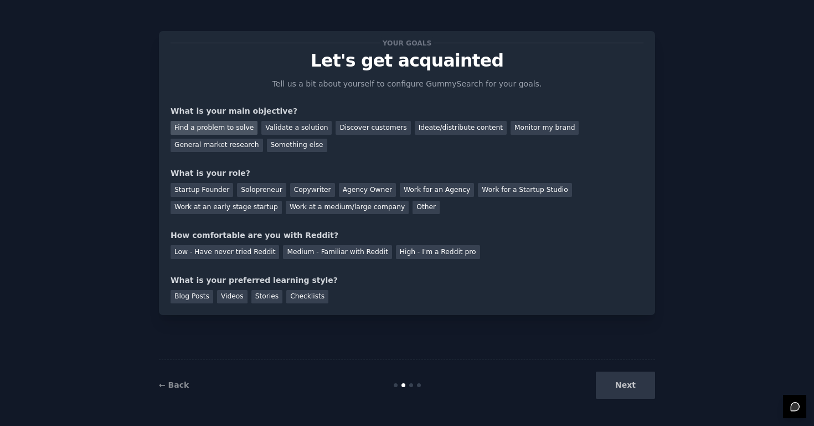  Describe the element at coordinates (202, 189) in the screenshot. I see `div: Startup Founder` at that location.